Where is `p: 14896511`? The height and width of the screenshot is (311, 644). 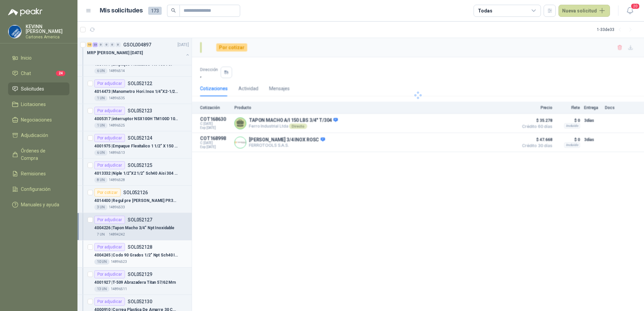 p: 14896511 is located at coordinates (119, 289).